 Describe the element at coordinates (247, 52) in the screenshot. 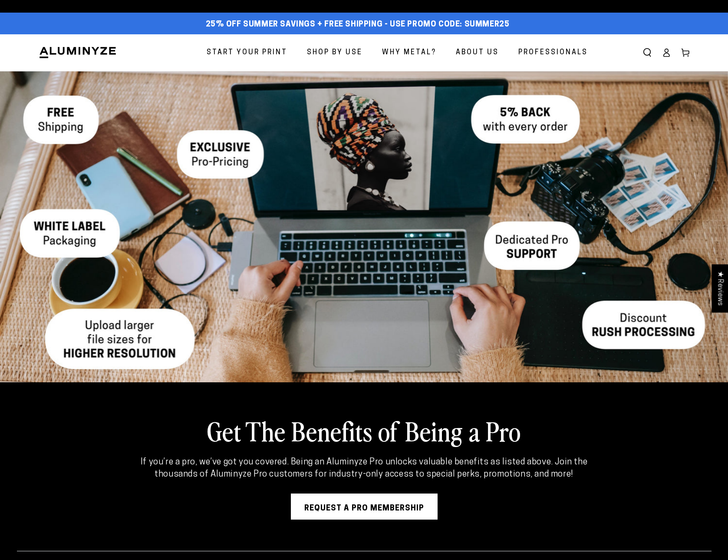

I see `span: Start Your Print` at that location.